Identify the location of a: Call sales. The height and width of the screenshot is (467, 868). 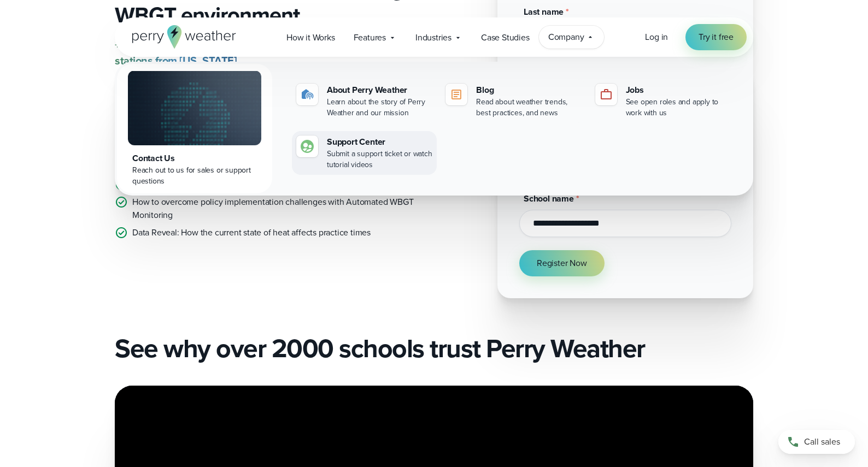
(817, 442).